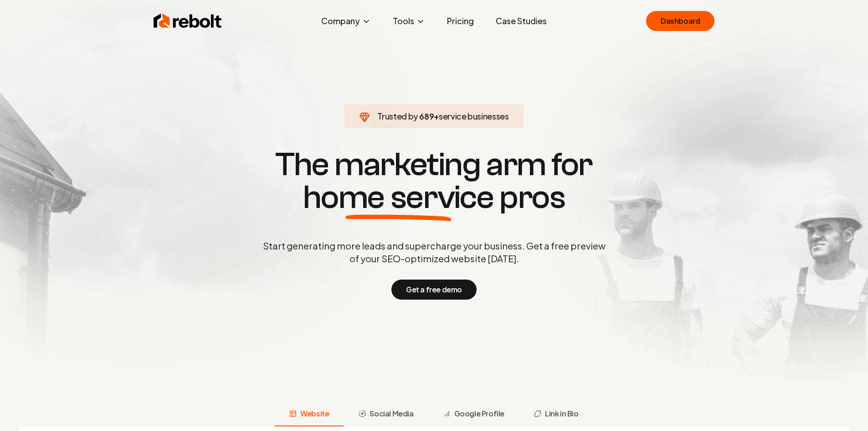  I want to click on button: Google Profile, so click(473, 414).